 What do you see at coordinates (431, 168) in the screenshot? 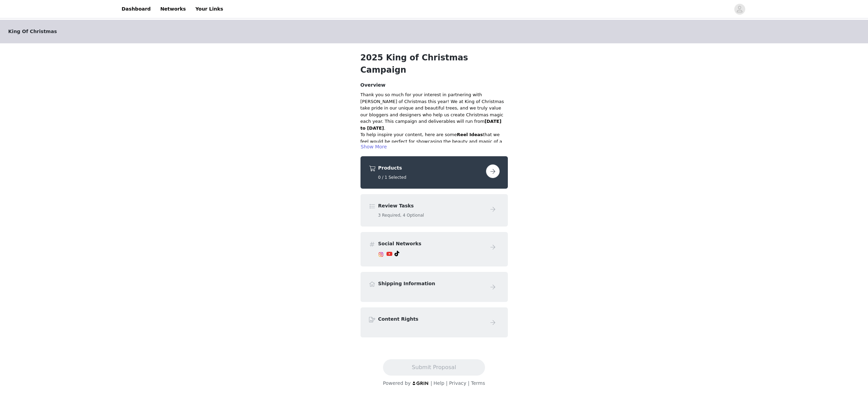
I see `h4: Products` at bounding box center [431, 168].